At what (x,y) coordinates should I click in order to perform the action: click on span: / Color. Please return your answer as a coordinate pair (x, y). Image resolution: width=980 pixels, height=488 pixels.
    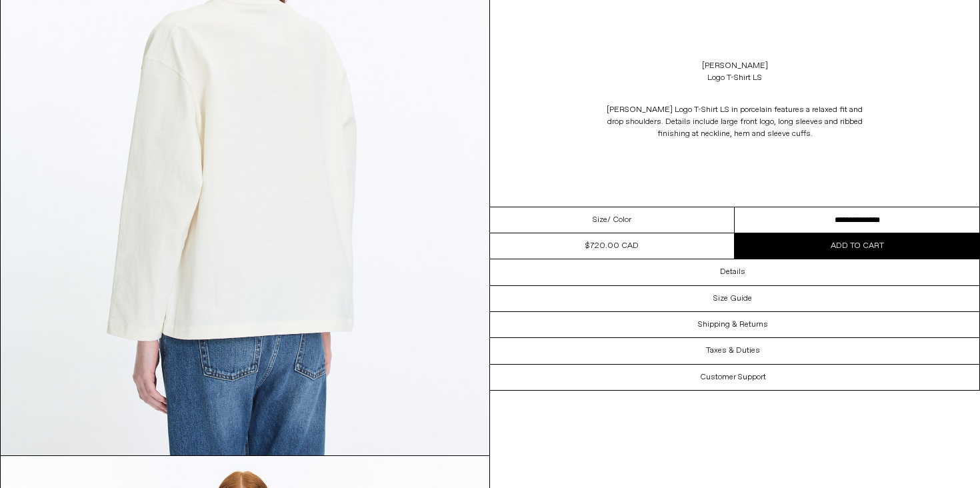
    Looking at the image, I should click on (619, 220).